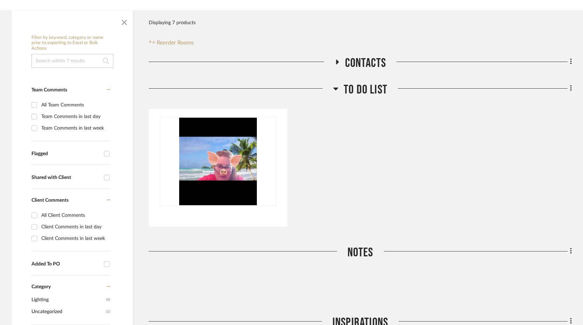 This screenshot has height=325, width=583. What do you see at coordinates (366, 63) in the screenshot?
I see `span: Contacts` at bounding box center [366, 63].